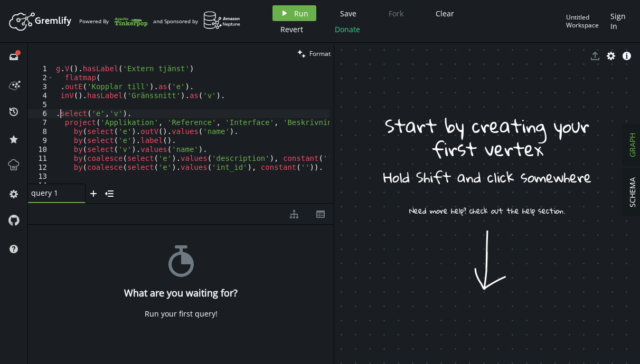  I want to click on button: Fork, so click(396, 13).